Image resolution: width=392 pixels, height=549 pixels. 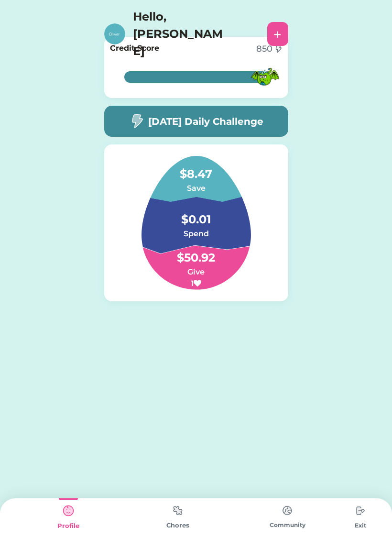 What do you see at coordinates (196, 223) in the screenshot?
I see `img: Group%201.svg` at bounding box center [196, 223].